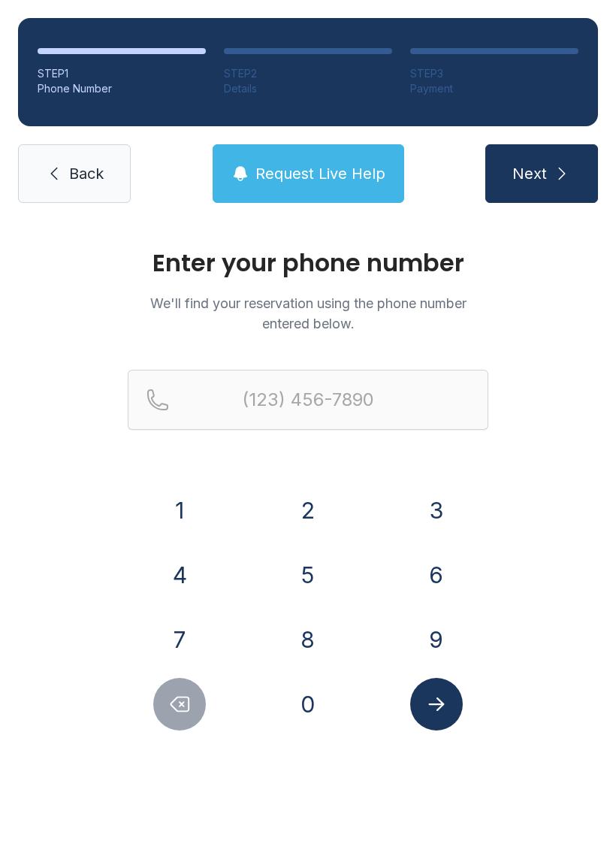  Describe the element at coordinates (308, 510) in the screenshot. I see `button: 2` at that location.